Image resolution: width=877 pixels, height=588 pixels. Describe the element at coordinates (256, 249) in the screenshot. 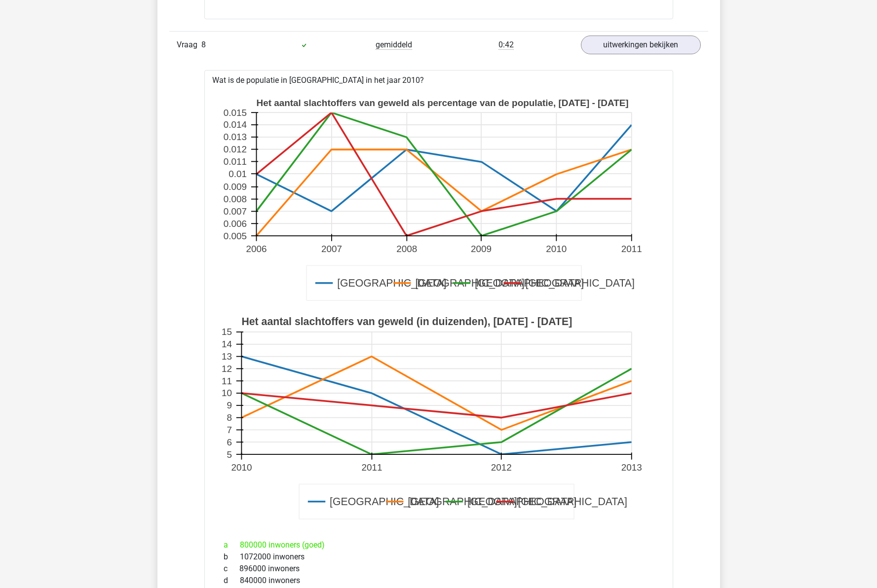

I see `text: 2006` at that location.